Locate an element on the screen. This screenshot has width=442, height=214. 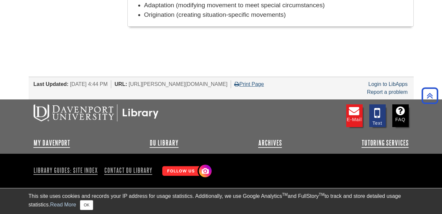
a: E-mail is located at coordinates (354, 115).